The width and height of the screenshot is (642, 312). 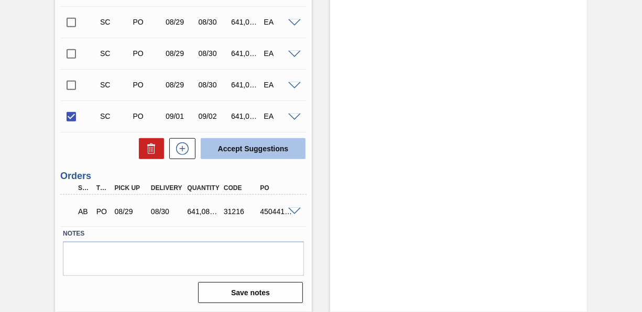 I want to click on label: Notes, so click(x=183, y=234).